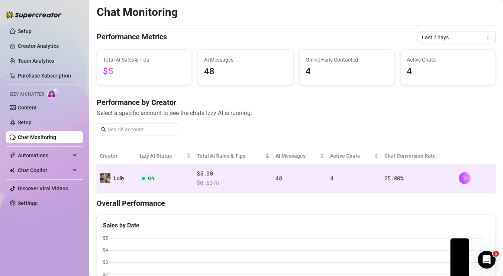 The width and height of the screenshot is (503, 276). What do you see at coordinates (12, 171) in the screenshot?
I see `img: Chat Copilot` at bounding box center [12, 171].